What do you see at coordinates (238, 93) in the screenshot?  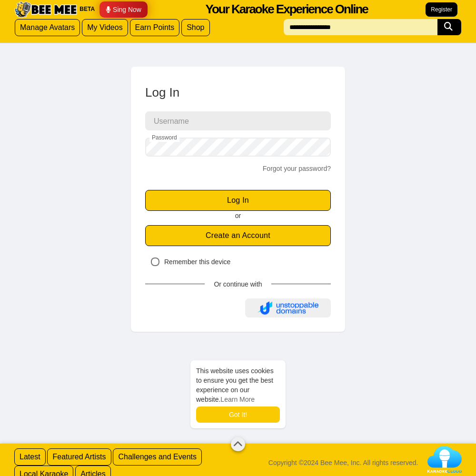 I see `h4: Log In` at bounding box center [238, 93].